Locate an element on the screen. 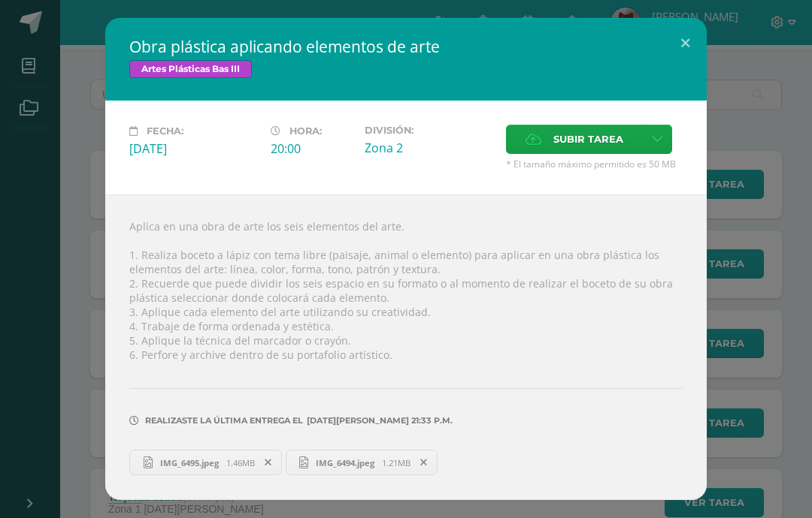 The image size is (812, 518). span: Realizaste la última entrega el is located at coordinates (224, 420).